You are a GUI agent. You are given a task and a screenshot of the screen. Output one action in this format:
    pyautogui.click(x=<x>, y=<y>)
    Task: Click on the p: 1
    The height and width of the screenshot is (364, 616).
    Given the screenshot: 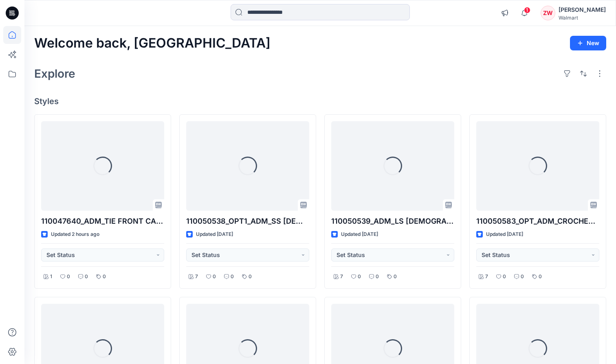 What is the action you would take?
    pyautogui.click(x=51, y=277)
    